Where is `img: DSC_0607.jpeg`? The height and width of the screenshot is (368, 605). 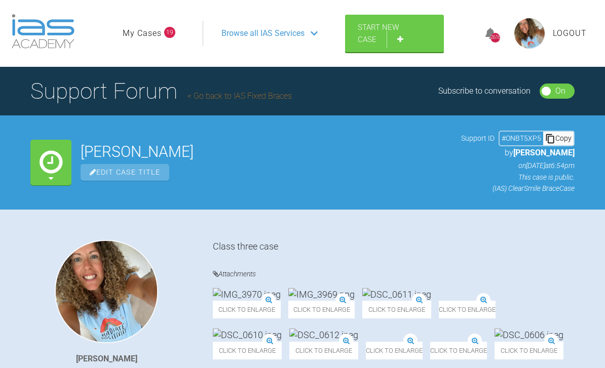
img: DSC_0607.jpeg is located at coordinates (477, 335).